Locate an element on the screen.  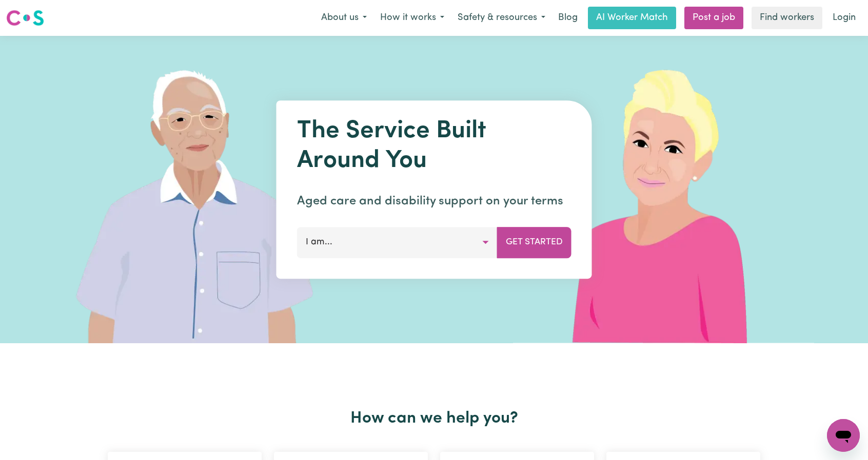
a: AI Worker Match is located at coordinates (632, 18).